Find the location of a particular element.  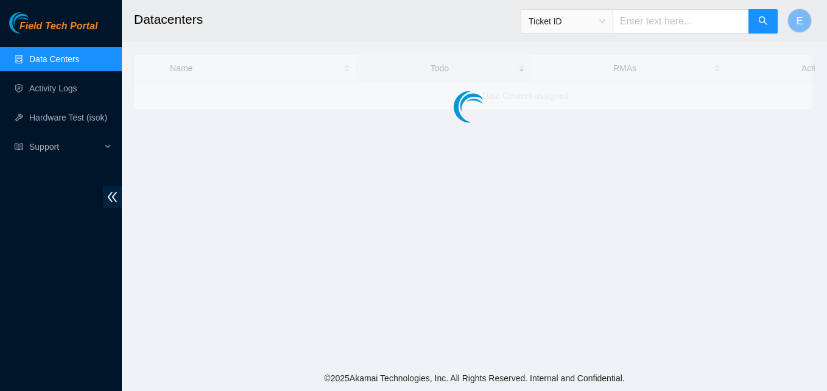

span: search is located at coordinates (763, 21).